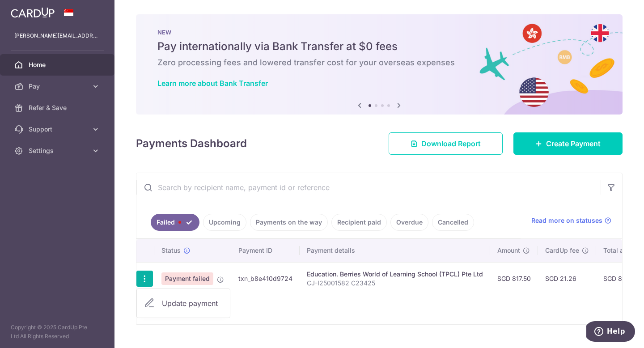 The height and width of the screenshot is (348, 644). Describe the element at coordinates (188, 279) in the screenshot. I see `span: Payment failed` at that location.